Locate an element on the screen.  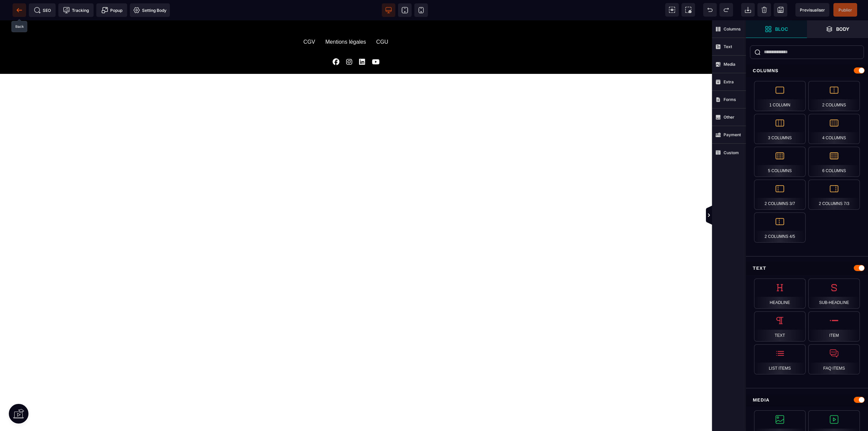
div: 5 Columns is located at coordinates (780, 161).